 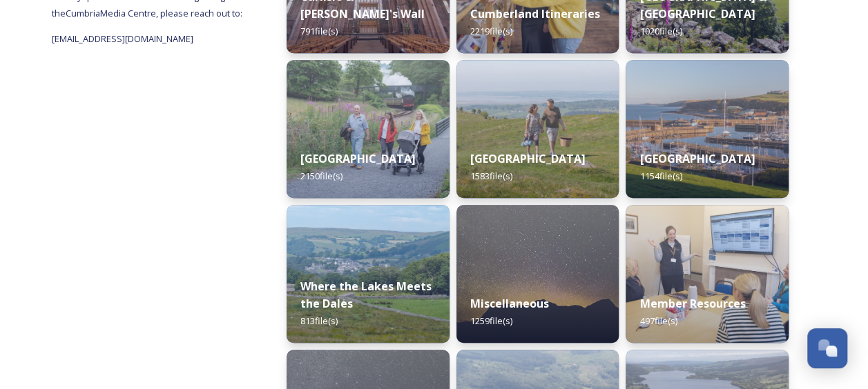 I want to click on span: 1583 file(s), so click(x=491, y=176).